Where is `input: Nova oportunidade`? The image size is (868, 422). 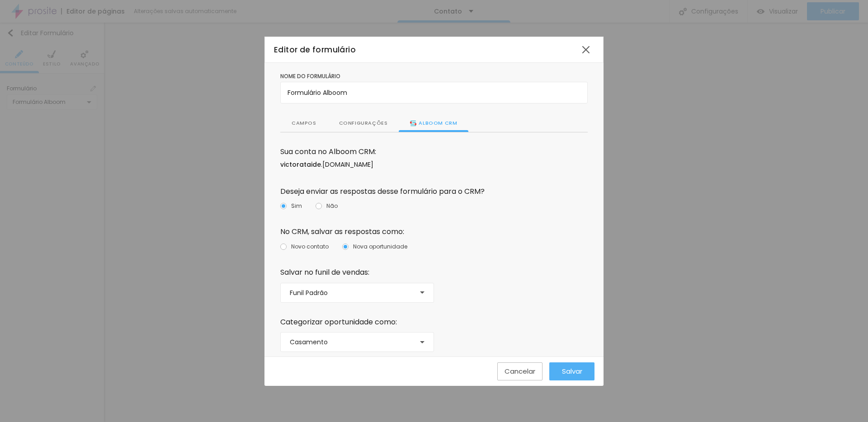 input: Nova oportunidade is located at coordinates (346, 246).